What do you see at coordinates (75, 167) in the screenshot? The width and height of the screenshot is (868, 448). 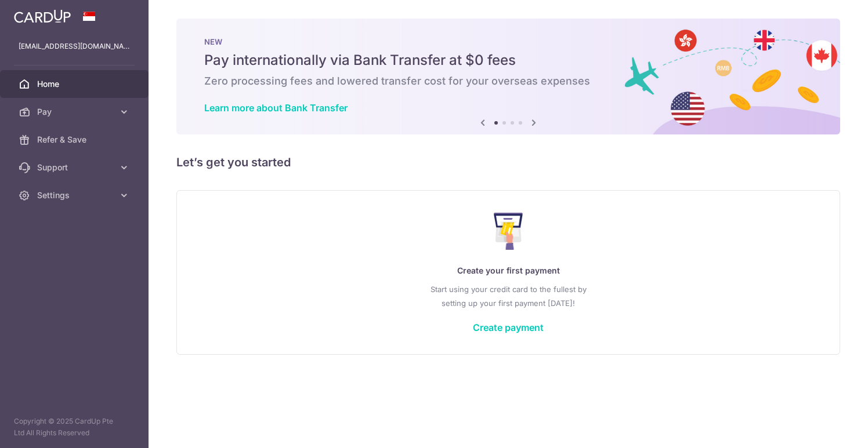 I see `span: Support` at bounding box center [75, 167].